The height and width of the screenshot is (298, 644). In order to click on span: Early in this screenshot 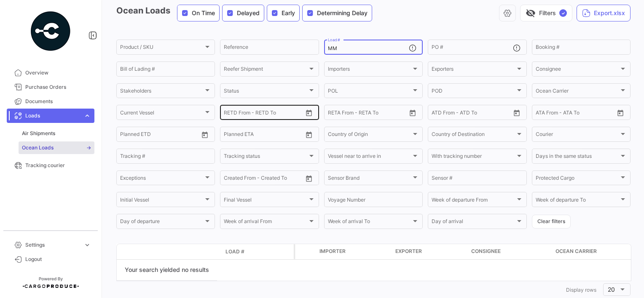, I will do `click(289, 13)`.